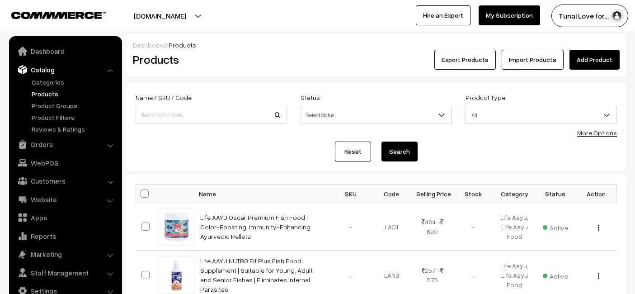  What do you see at coordinates (399, 151) in the screenshot?
I see `button: Search` at bounding box center [399, 151].